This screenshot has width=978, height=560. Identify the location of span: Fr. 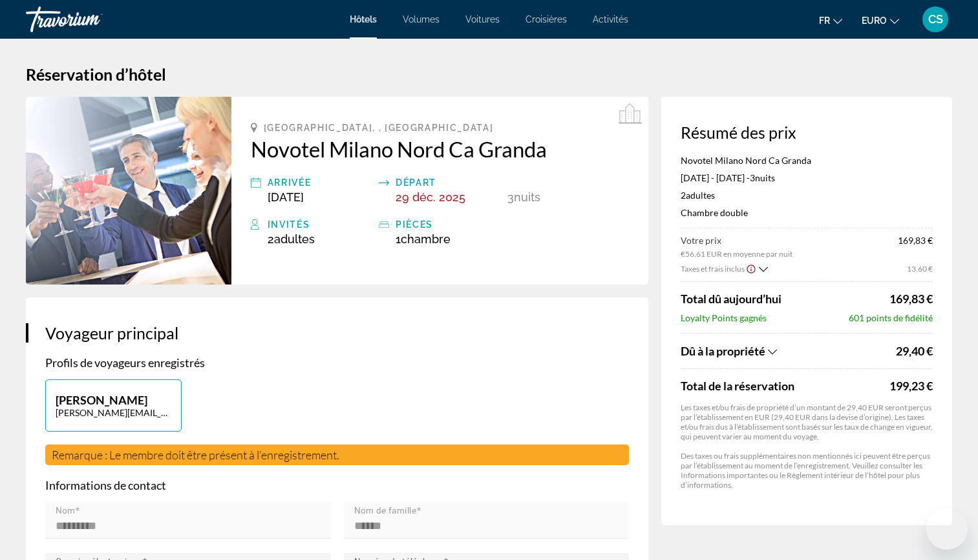
(824, 21).